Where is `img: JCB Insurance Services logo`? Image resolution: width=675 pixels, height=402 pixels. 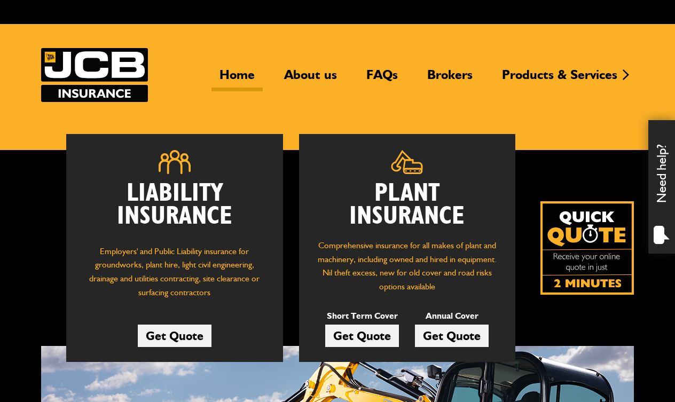
img: JCB Insurance Services logo is located at coordinates (94, 75).